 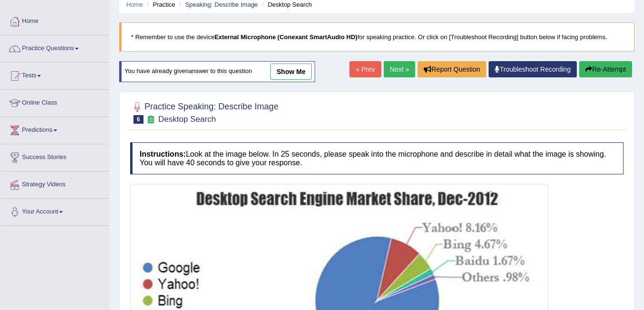 What do you see at coordinates (533, 69) in the screenshot?
I see `a: Troubleshoot Recording` at bounding box center [533, 69].